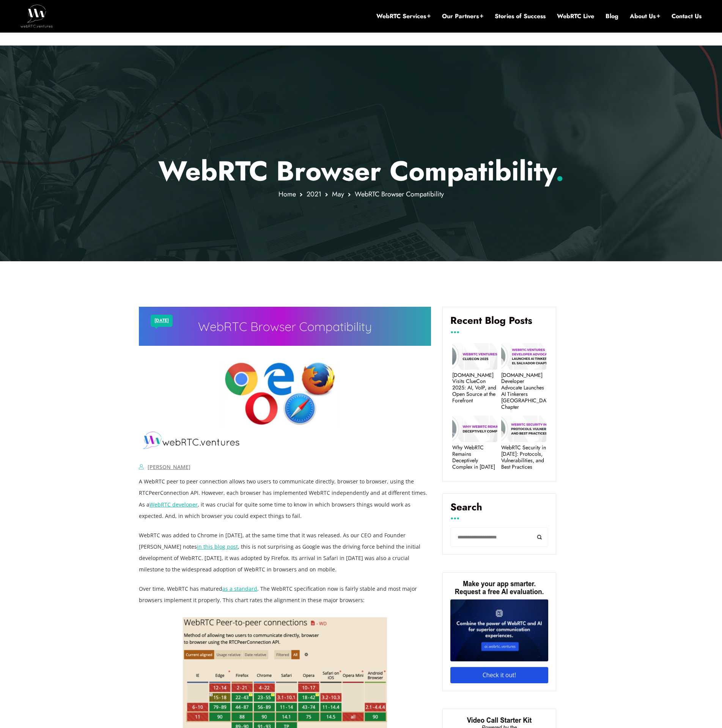  What do you see at coordinates (499, 324) in the screenshot?
I see `h4: Recent Blog Posts` at bounding box center [499, 324].